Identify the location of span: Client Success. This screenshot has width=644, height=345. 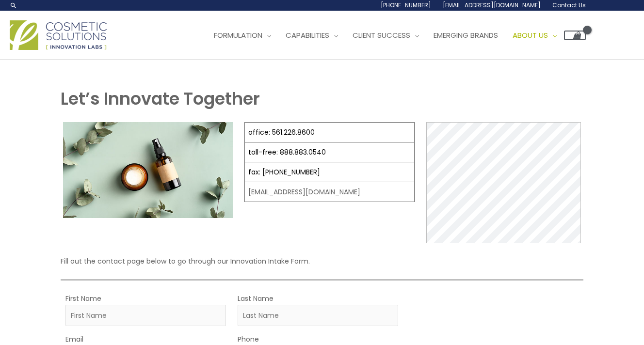
(381, 35).